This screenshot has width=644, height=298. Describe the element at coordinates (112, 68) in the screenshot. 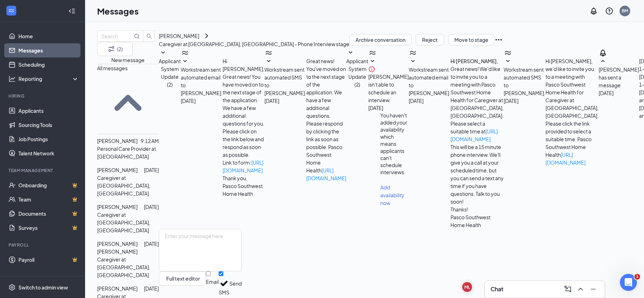

I see `span: All messages` at that location.